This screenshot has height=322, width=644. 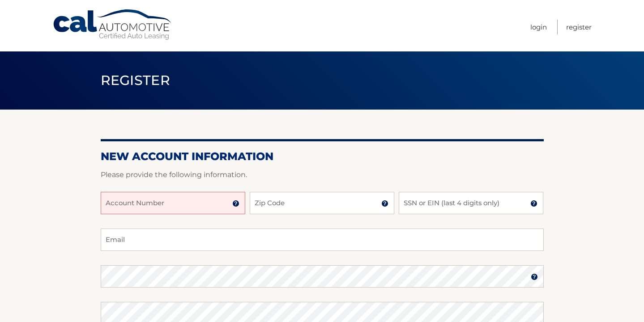 What do you see at coordinates (173, 203) in the screenshot?
I see `input: Account Number` at bounding box center [173, 203].